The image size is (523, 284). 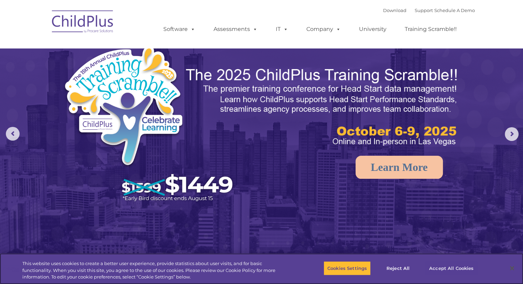 What do you see at coordinates (455, 10) in the screenshot?
I see `a: Schedule A Demo` at bounding box center [455, 10].